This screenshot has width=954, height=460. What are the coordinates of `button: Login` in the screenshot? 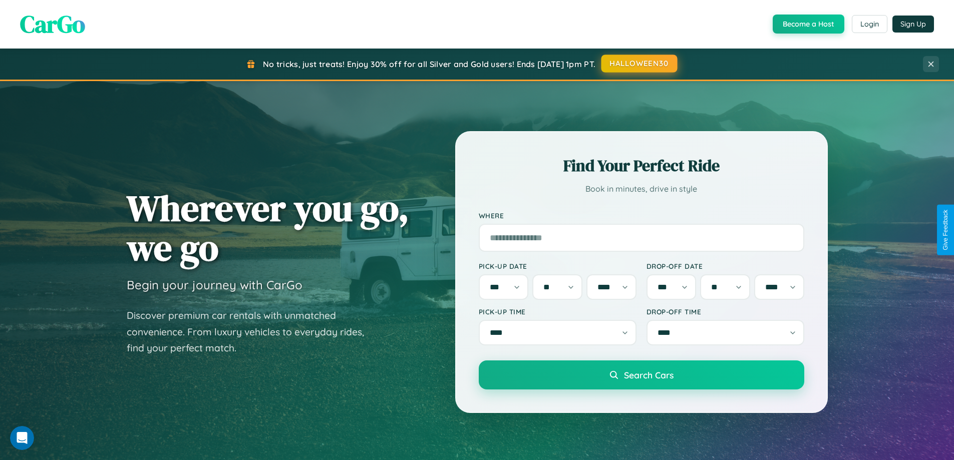 It's located at (869, 24).